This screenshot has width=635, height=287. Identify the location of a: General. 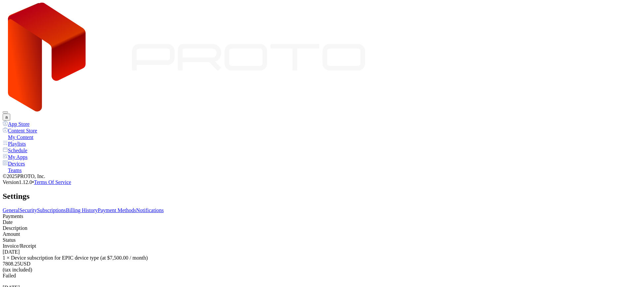
(11, 210).